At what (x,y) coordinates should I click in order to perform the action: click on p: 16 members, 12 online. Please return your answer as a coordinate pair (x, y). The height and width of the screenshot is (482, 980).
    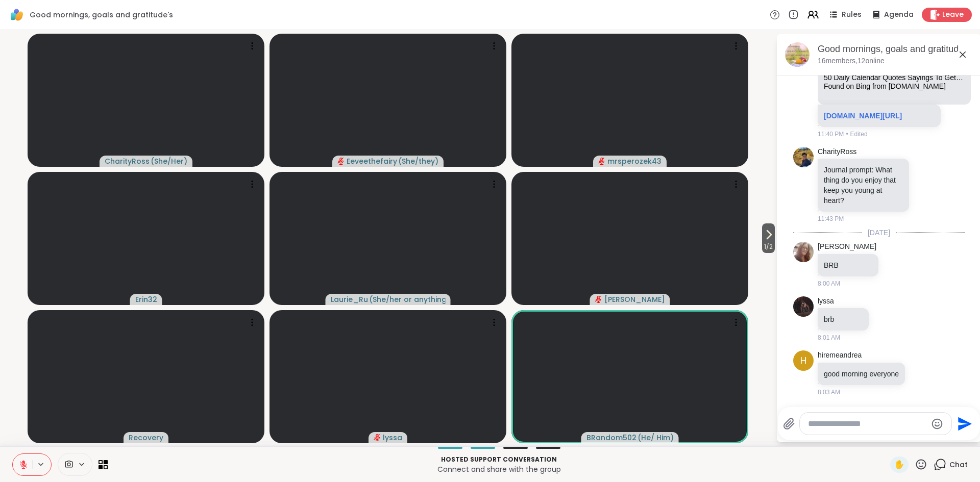
    Looking at the image, I should click on (850, 61).